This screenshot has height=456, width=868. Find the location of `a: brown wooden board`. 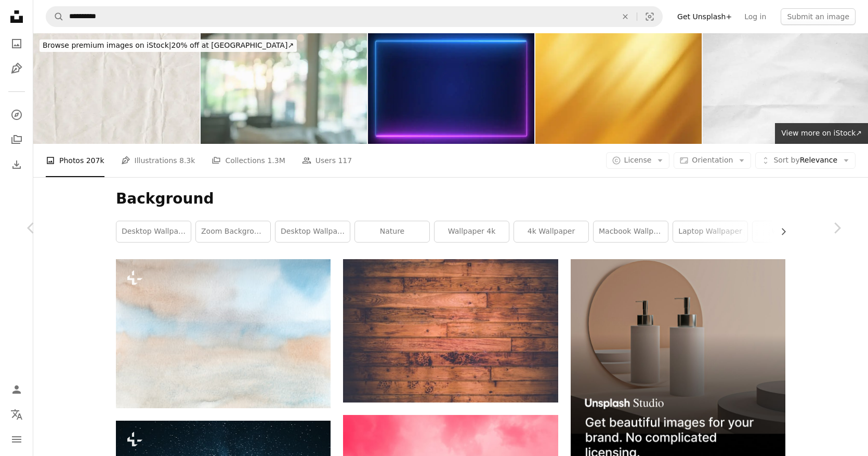

a: brown wooden board is located at coordinates (450, 330).